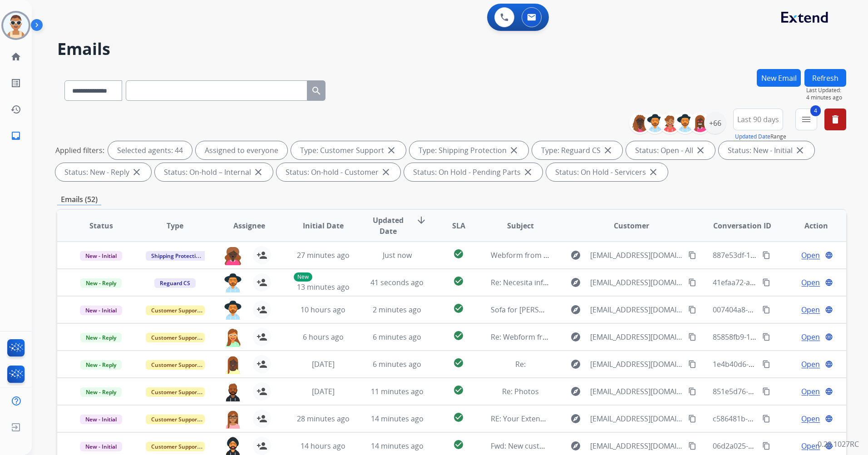  What do you see at coordinates (607, 172) in the screenshot?
I see `div: Status: On Hold - Servicers` at bounding box center [607, 172].